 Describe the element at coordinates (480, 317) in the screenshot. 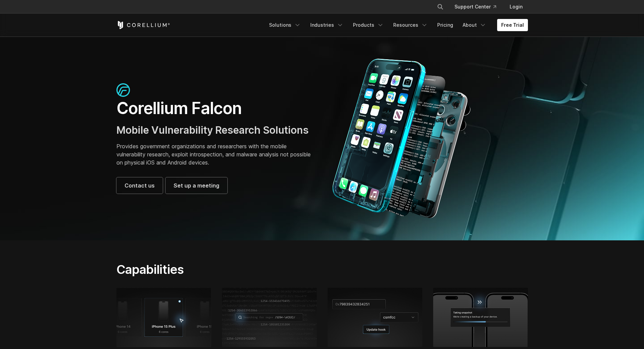

I see `img: Process of taking snapshot and creating a backup of the iPhone virtual device.` at that location.